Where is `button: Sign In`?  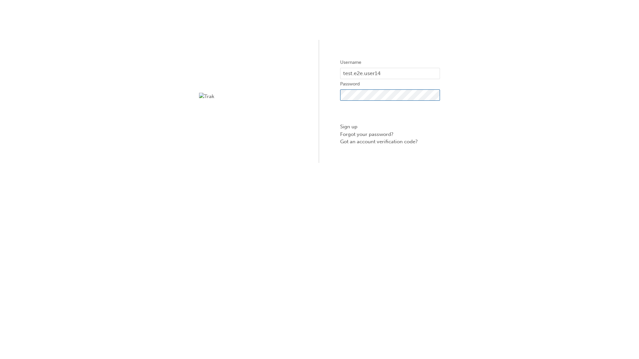
button: Sign In is located at coordinates (390, 112).